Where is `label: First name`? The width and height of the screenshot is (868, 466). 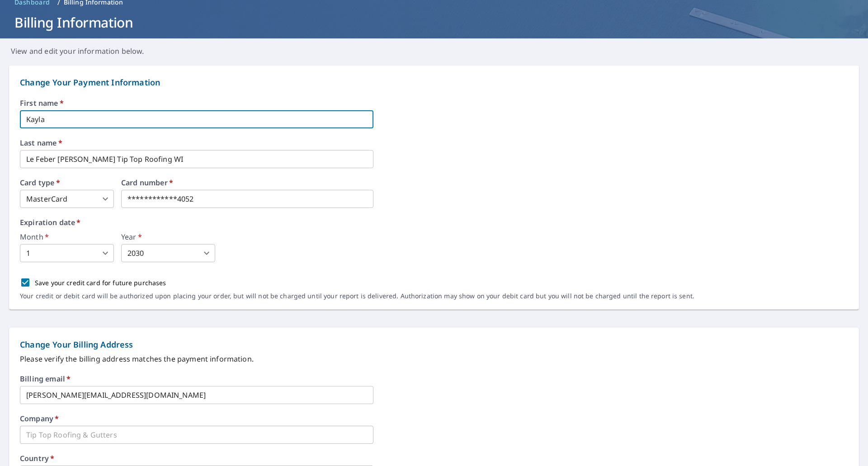 label: First name is located at coordinates (434, 103).